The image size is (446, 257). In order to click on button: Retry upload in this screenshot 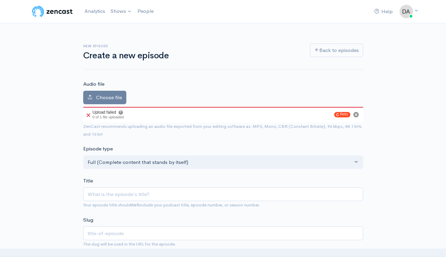, I will do `click(342, 115)`.